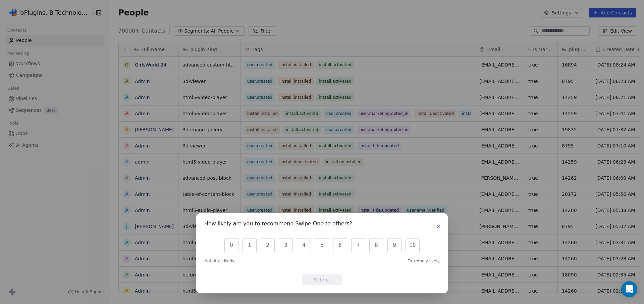 Image resolution: width=644 pixels, height=304 pixels. What do you see at coordinates (304, 245) in the screenshot?
I see `button: 4` at bounding box center [304, 245].